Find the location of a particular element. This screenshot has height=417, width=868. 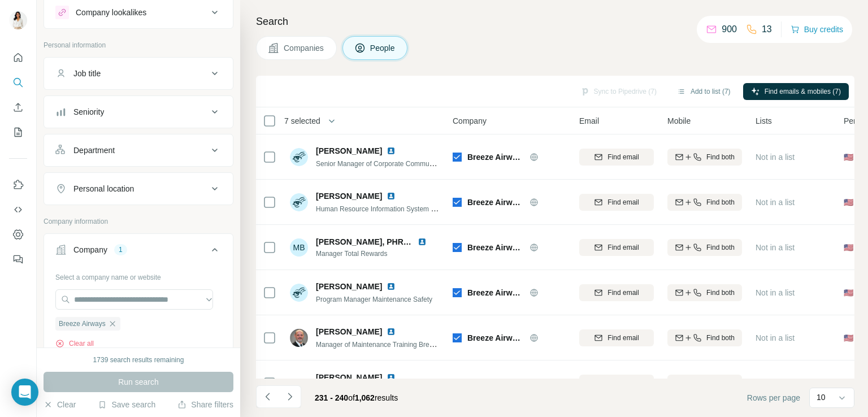

div: Select a company name or website is located at coordinates (139, 276).